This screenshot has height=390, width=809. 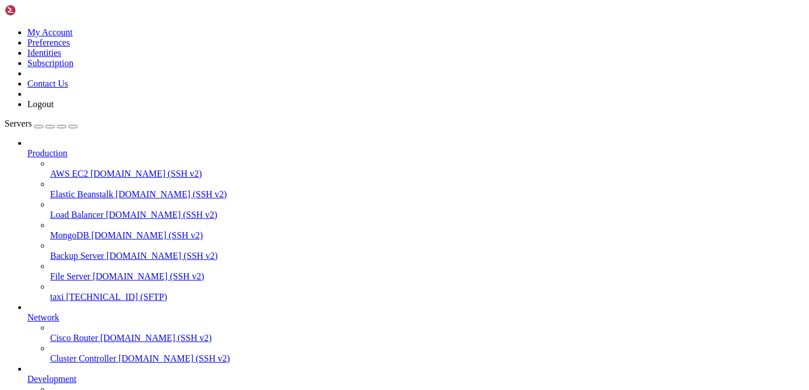 What do you see at coordinates (48, 83) in the screenshot?
I see `a: Contact Us` at bounding box center [48, 83].